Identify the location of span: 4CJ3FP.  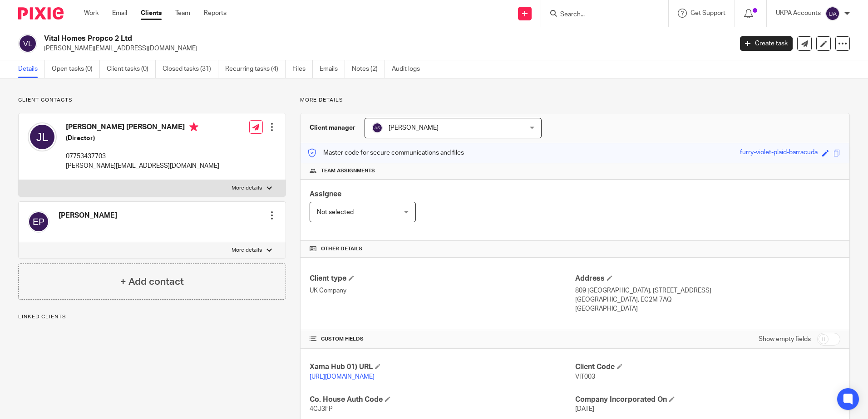
(321, 409).